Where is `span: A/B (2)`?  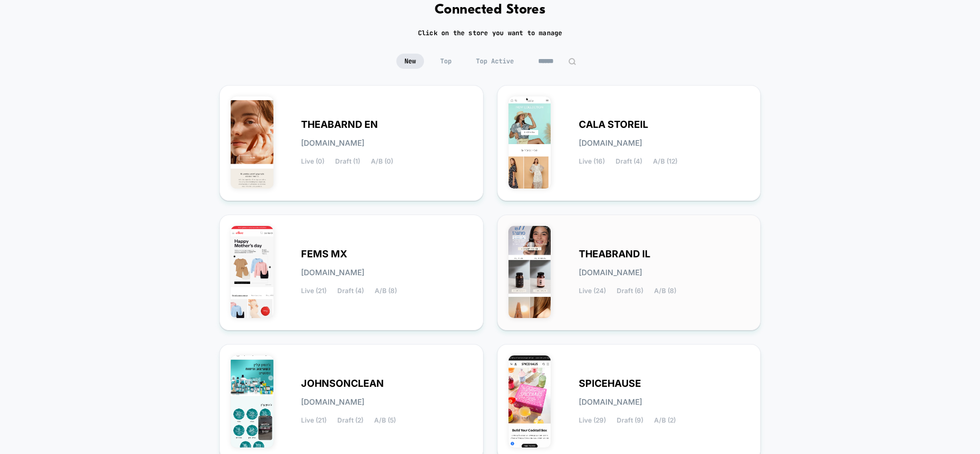
span: A/B (2) is located at coordinates (665, 421).